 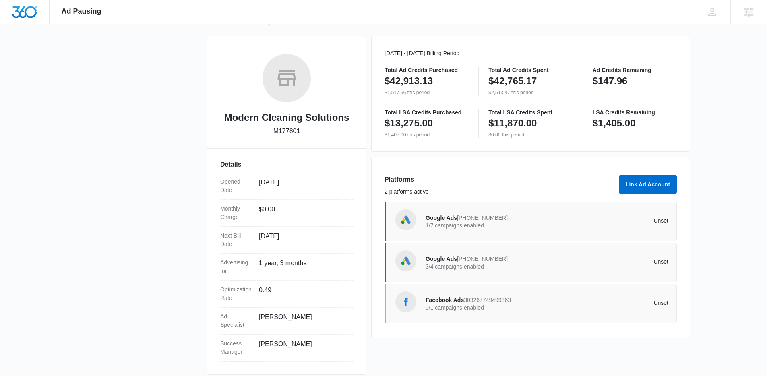 What do you see at coordinates (236, 348) in the screenshot?
I see `dt: Success Manager` at bounding box center [236, 348].